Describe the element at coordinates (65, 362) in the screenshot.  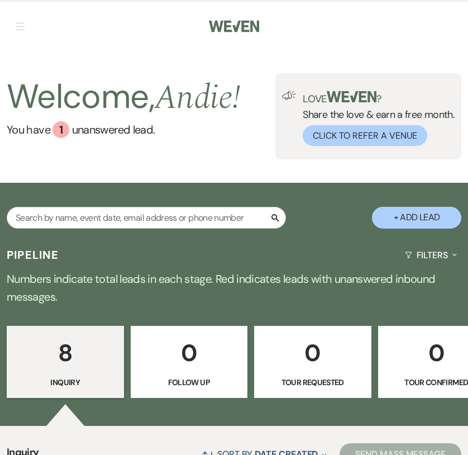
I see `a: 8Inquiry` at that location.